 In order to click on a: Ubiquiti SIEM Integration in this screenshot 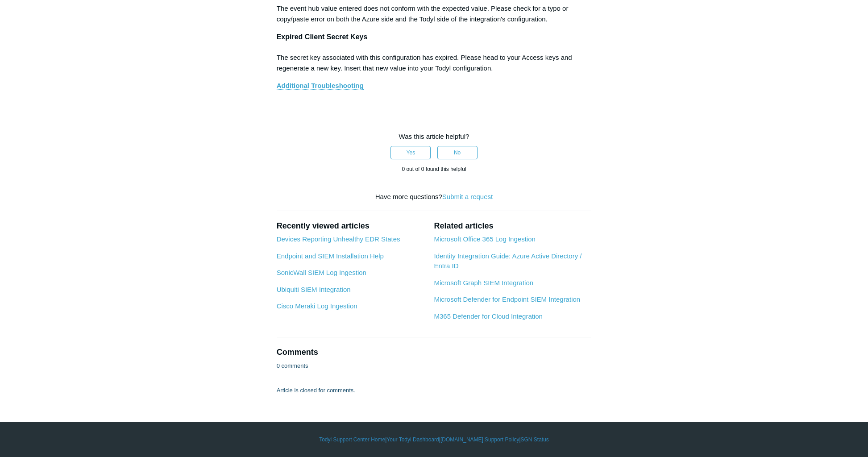, I will do `click(313, 289)`.